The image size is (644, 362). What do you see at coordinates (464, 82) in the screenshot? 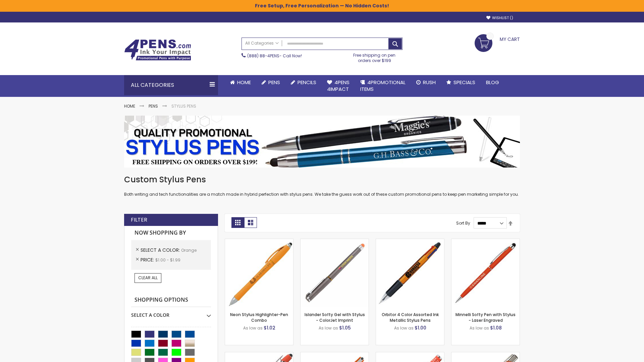
I see `span: Specials` at bounding box center [464, 82].